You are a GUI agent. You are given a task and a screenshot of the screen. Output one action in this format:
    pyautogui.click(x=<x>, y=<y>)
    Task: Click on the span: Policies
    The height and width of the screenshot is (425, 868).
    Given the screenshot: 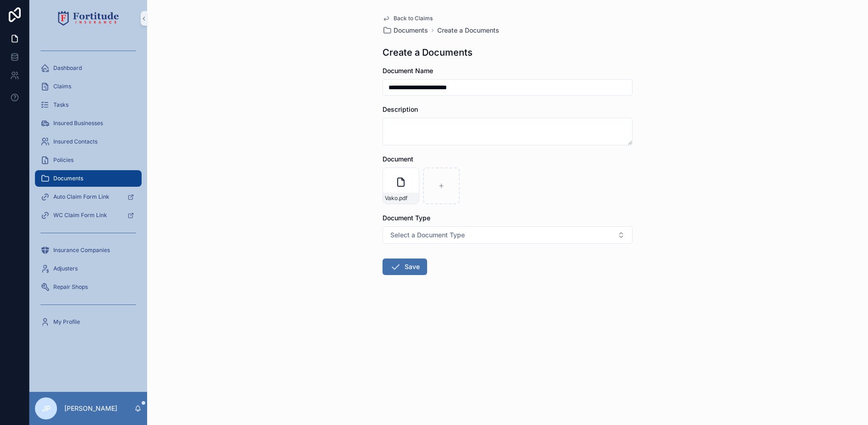 What is the action you would take?
    pyautogui.click(x=64, y=160)
    